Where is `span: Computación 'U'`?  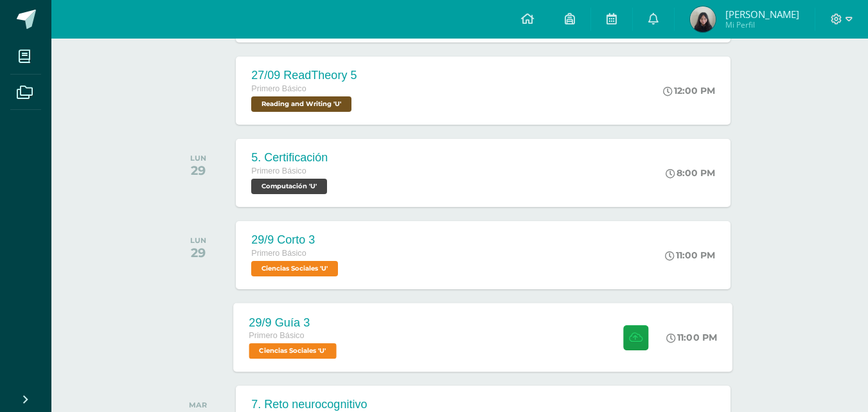
span: Computación 'U' is located at coordinates (289, 186).